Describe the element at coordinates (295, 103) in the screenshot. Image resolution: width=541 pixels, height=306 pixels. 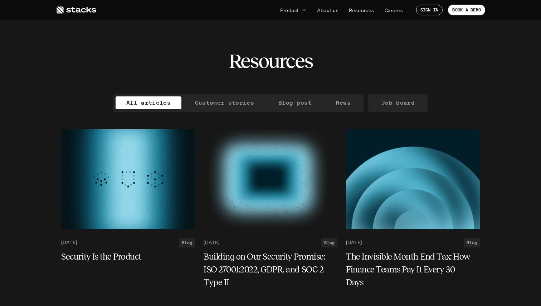
I see `a: Blog post` at that location.